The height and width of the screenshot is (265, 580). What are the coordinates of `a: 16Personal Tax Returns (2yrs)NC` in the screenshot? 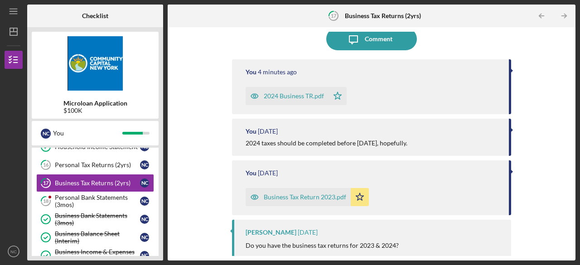 It's located at (95, 165).